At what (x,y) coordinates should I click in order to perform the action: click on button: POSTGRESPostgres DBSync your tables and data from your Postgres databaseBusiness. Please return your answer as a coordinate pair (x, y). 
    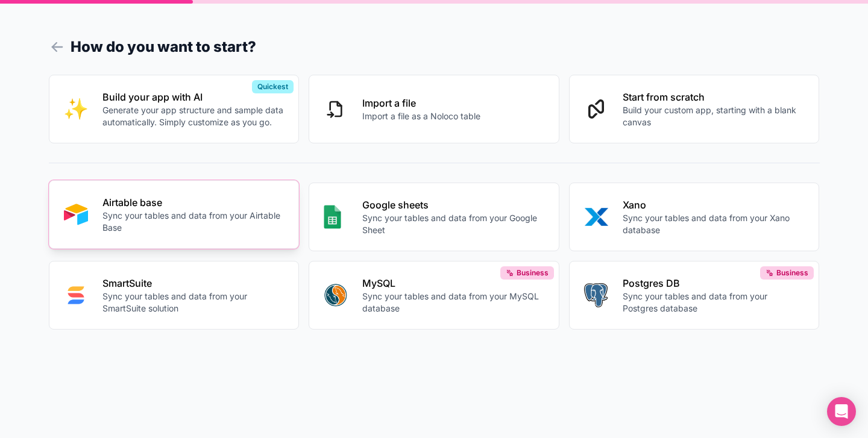
    Looking at the image, I should click on (694, 295).